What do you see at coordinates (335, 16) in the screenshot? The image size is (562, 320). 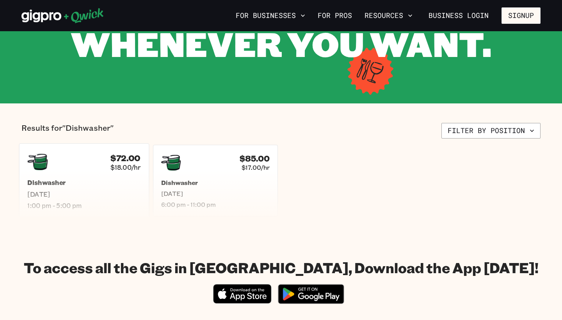 I see `a: For Pros` at bounding box center [335, 16].